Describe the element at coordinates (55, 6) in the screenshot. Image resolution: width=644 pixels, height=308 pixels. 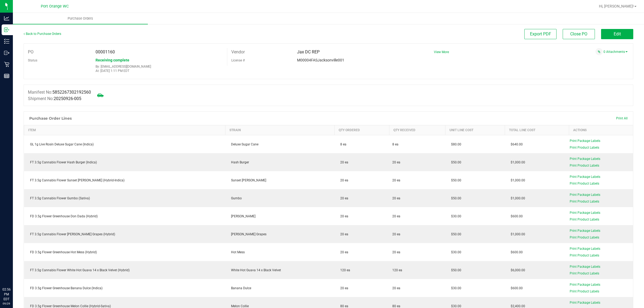
I see `span: Port Orange WC` at that location.